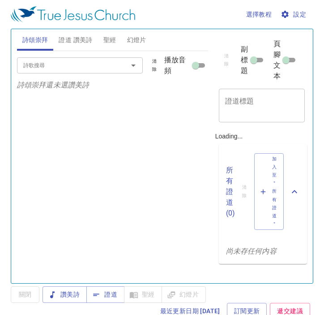 This screenshot has height=315, width=324. Describe the element at coordinates (105, 294) in the screenshot. I see `button: 證道` at that location.